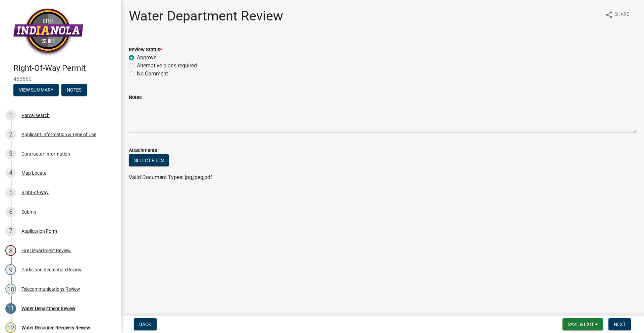 This screenshot has width=644, height=333. What do you see at coordinates (11, 328) in the screenshot?
I see `div: 12` at bounding box center [11, 328].